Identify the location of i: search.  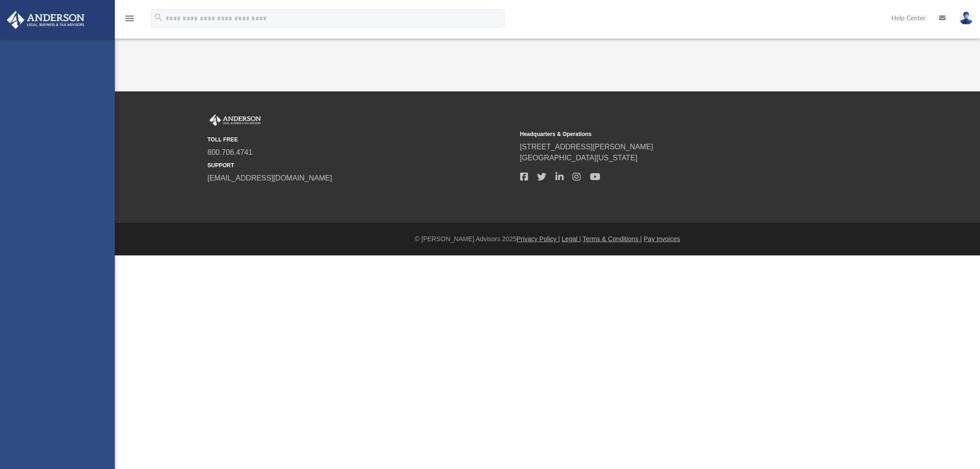
(159, 18).